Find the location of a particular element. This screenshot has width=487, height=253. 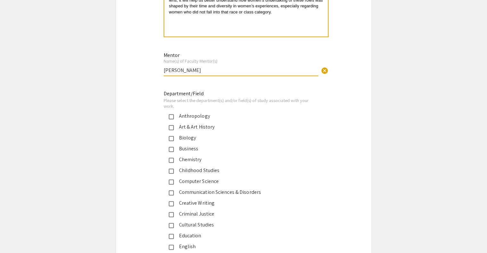

div: Education is located at coordinates (241, 236).